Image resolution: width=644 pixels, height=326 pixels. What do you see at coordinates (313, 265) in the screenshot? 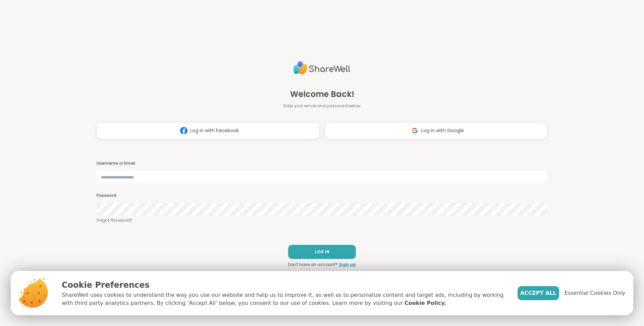
I see `span: Don't have an account?` at bounding box center [313, 265].